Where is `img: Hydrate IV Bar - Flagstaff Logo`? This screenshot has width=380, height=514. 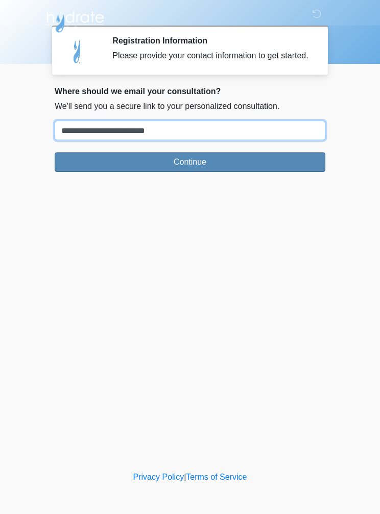
img: Hydrate IV Bar - Flagstaff Logo is located at coordinates (75, 20).